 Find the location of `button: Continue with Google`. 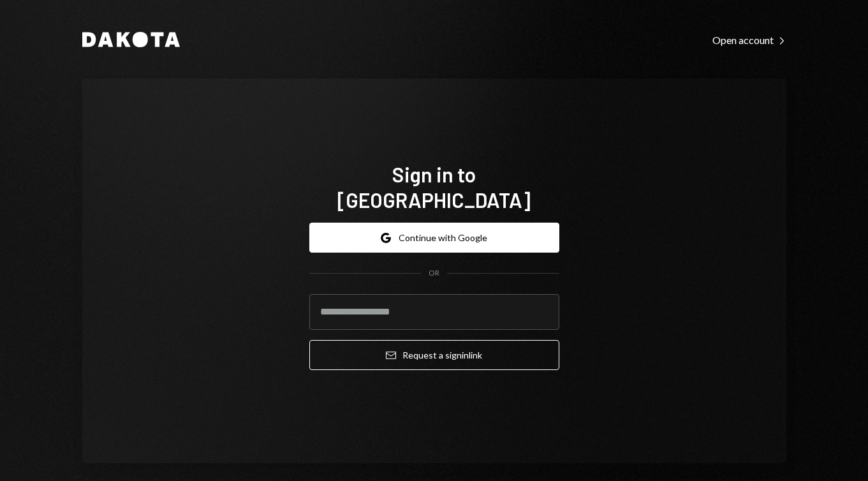

button: Continue with Google is located at coordinates (434, 237).